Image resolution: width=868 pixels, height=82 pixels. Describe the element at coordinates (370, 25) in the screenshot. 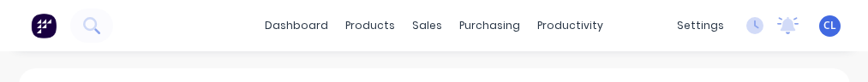

I see `div: products` at that location.